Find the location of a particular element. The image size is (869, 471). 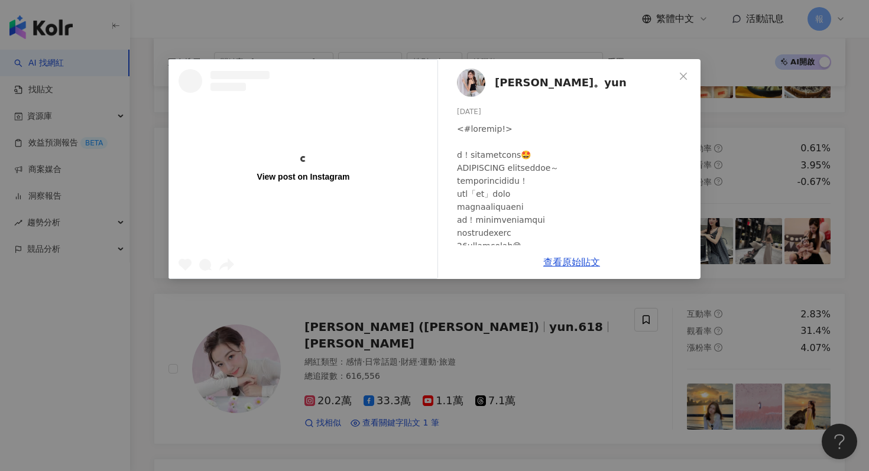

div: View post on Instagram is located at coordinates (303, 177).